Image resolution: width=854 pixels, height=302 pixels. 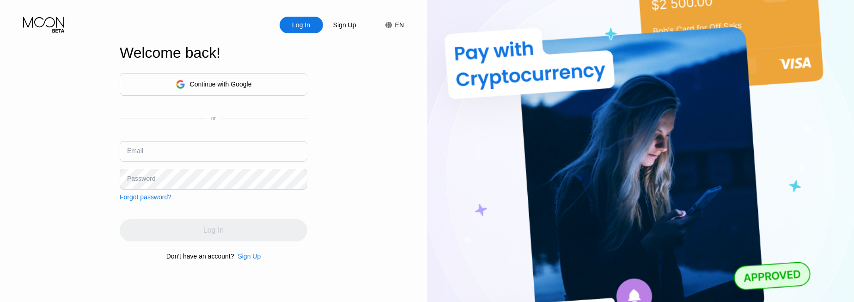 I want to click on div: Welcome back!, so click(x=213, y=53).